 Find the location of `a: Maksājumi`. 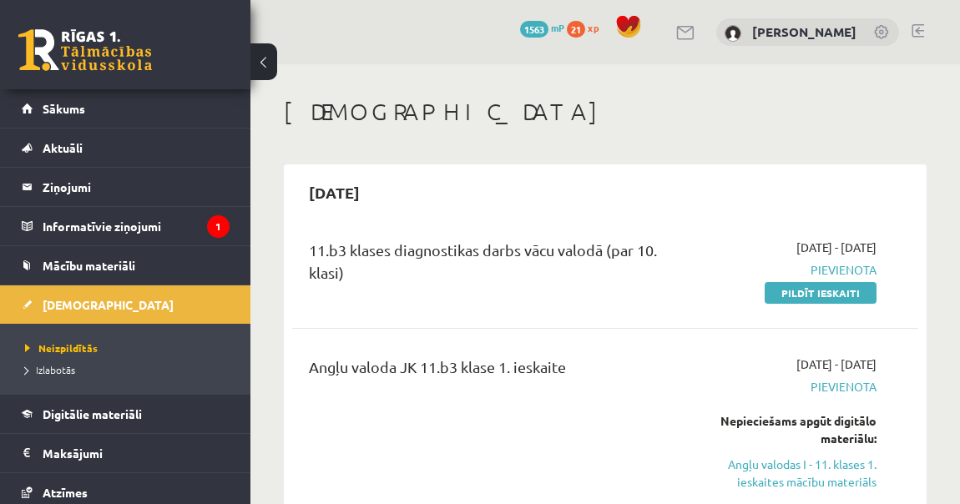

a: Maksājumi is located at coordinates (125, 453).